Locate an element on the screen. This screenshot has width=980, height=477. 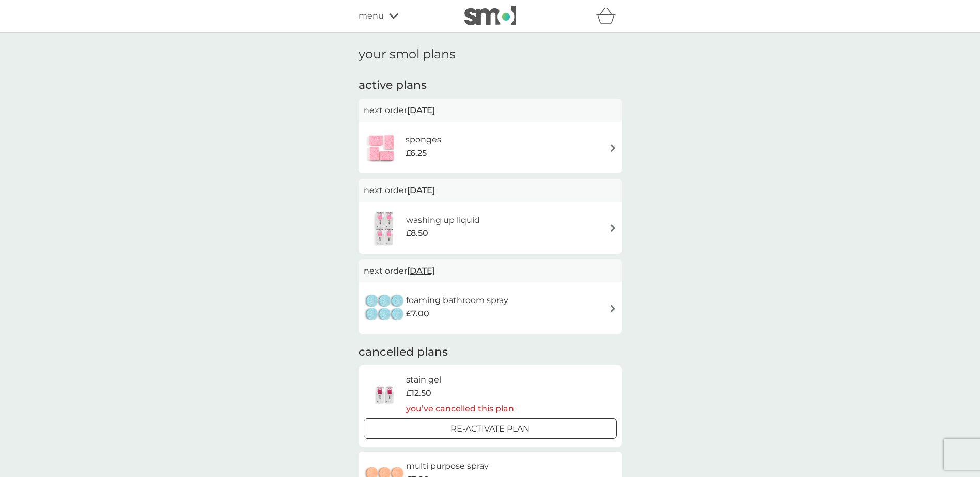
p: Re-activate Plan is located at coordinates (490, 429).